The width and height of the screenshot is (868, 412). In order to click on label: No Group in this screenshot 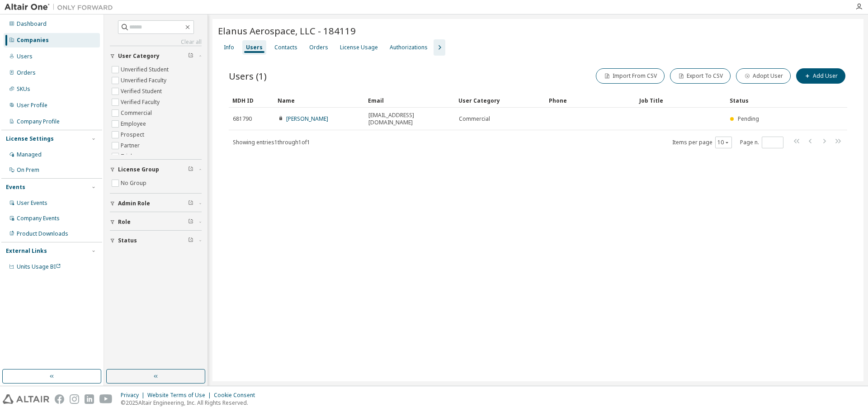, I will do `click(134, 183)`.